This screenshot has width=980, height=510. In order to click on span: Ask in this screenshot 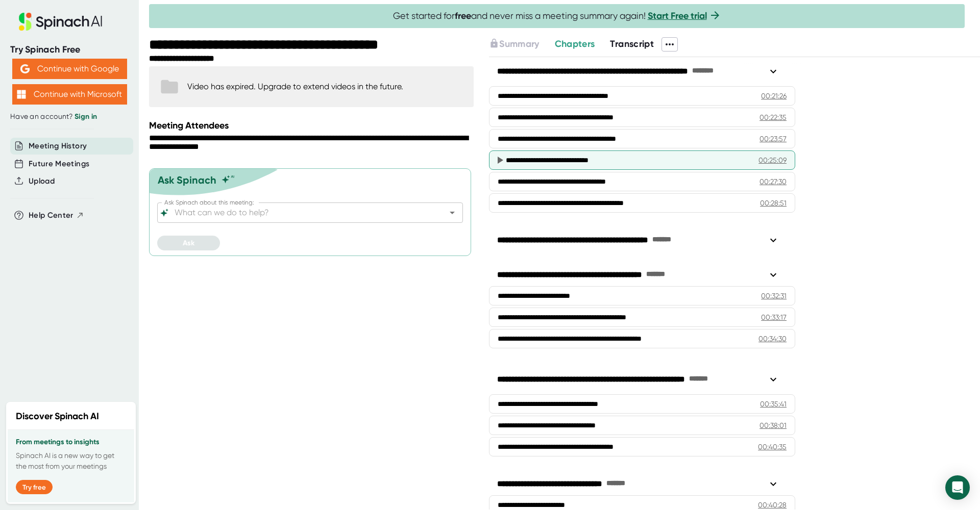, I will do `click(188, 243)`.